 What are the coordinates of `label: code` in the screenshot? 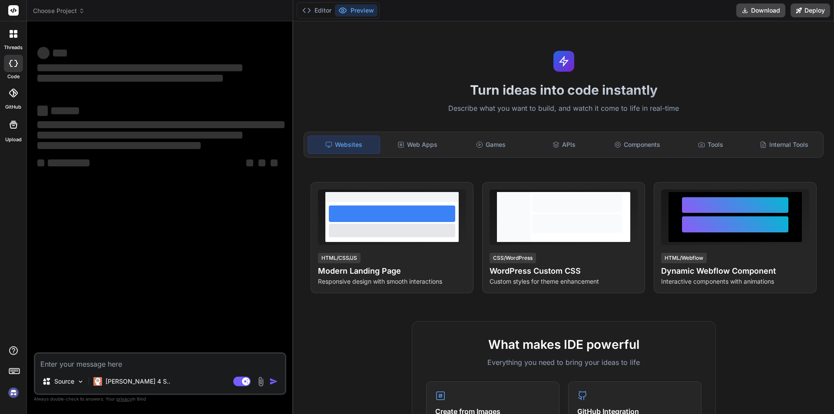 It's located at (13, 76).